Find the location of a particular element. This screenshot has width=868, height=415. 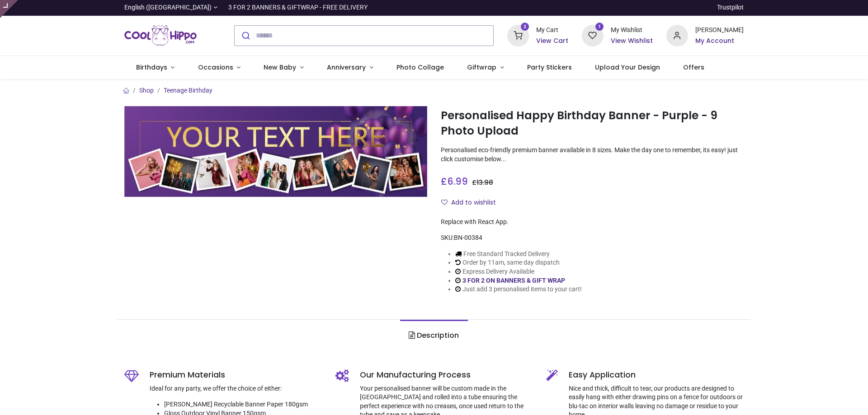

span: Photo Collage is located at coordinates (420, 68).